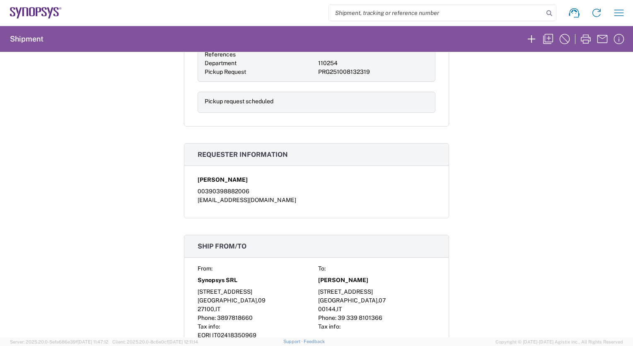 The width and height of the screenshot is (633, 346). Describe the element at coordinates (59, 342) in the screenshot. I see `span: Server: 2025.20.0-5efa686e39f` at that location.